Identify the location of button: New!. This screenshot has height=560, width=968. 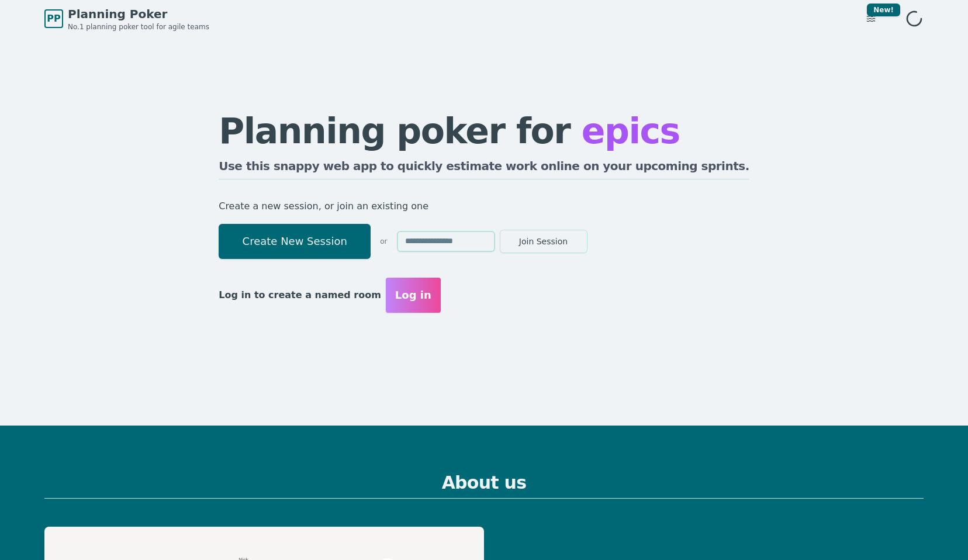
(871, 19).